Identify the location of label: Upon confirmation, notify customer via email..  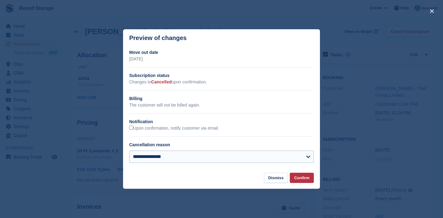
(174, 128).